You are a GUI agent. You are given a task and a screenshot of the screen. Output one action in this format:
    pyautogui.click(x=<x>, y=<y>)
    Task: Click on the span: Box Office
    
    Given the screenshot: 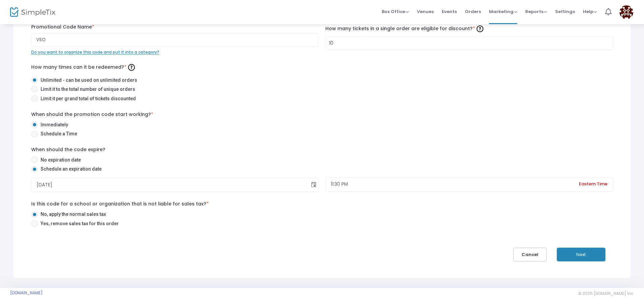 What is the action you would take?
    pyautogui.click(x=395, y=11)
    